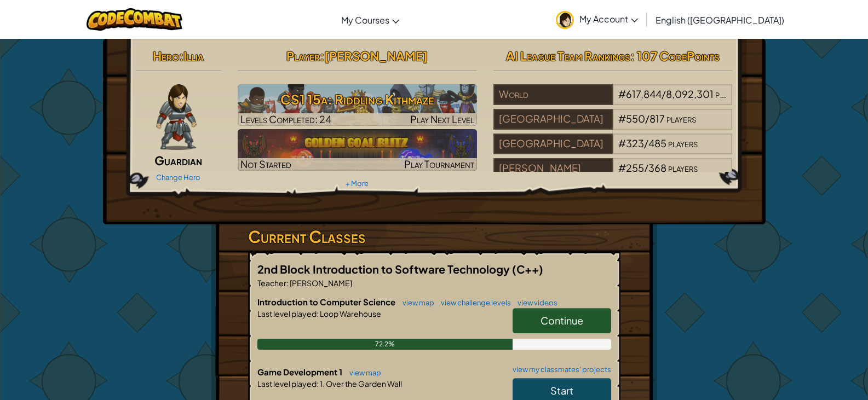 The image size is (868, 400). I want to click on span: Loop Warehouse, so click(350, 314).